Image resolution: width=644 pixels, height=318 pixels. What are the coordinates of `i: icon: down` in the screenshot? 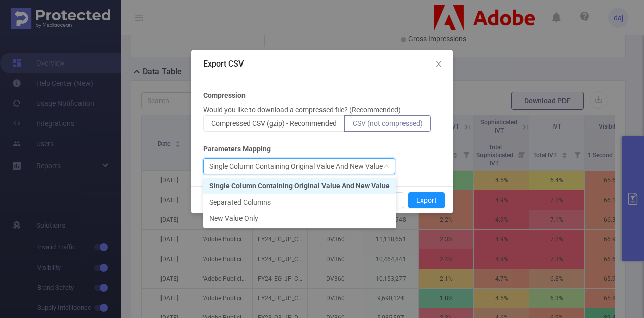 It's located at (386, 166).